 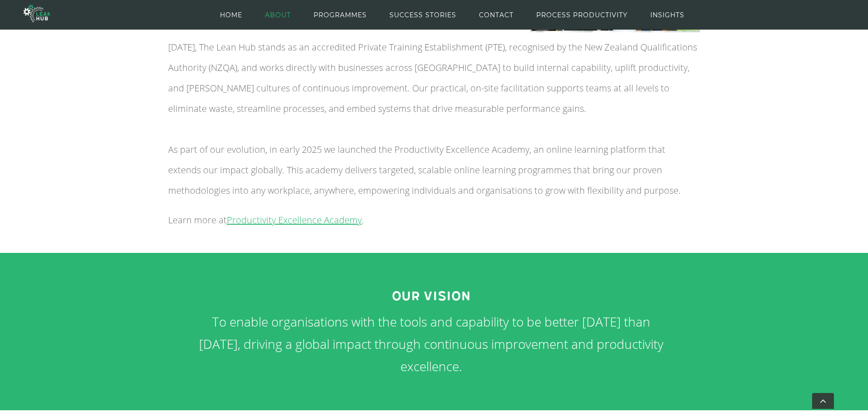 I want to click on img: The Lean Hub | Optimising productivity with Lean Logo, so click(x=37, y=13).